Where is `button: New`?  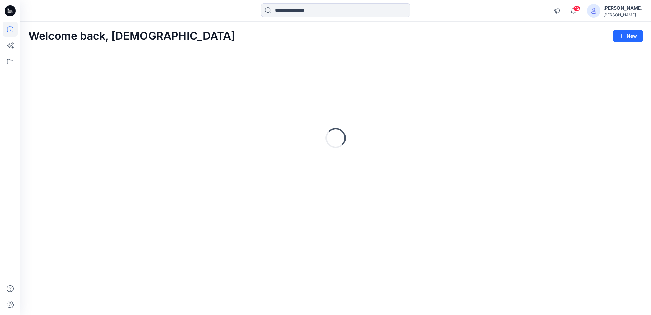 button: New is located at coordinates (628, 36).